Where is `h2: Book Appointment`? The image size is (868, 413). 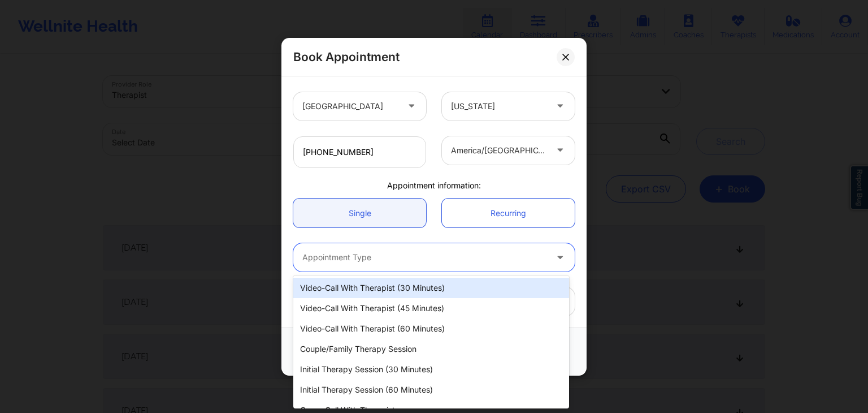 h2: Book Appointment is located at coordinates (346, 57).